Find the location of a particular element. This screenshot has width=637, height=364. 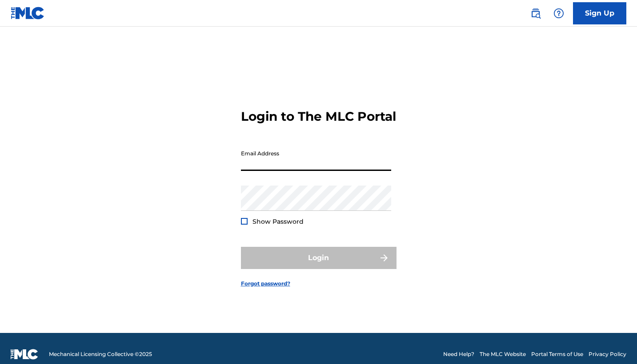

img: search is located at coordinates (535, 13).